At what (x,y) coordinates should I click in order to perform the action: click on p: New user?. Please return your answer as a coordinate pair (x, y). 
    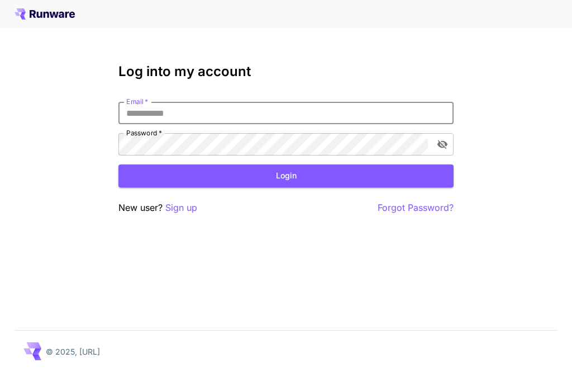
    Looking at the image, I should click on (158, 207).